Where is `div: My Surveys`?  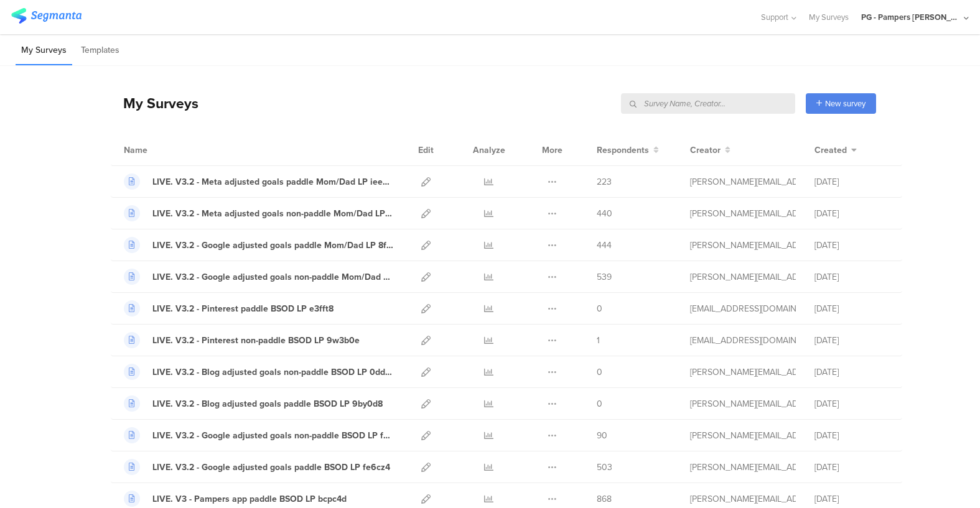 div: My Surveys is located at coordinates (154, 104).